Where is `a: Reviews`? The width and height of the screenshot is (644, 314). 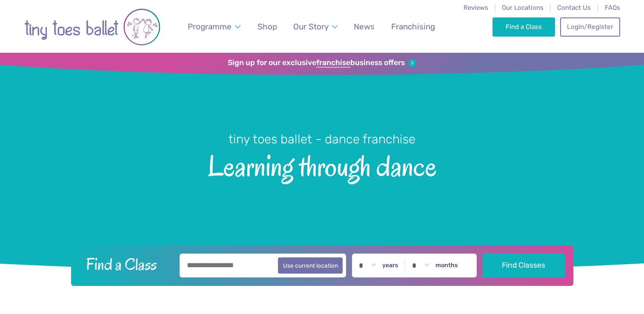
a: Reviews is located at coordinates (476, 7).